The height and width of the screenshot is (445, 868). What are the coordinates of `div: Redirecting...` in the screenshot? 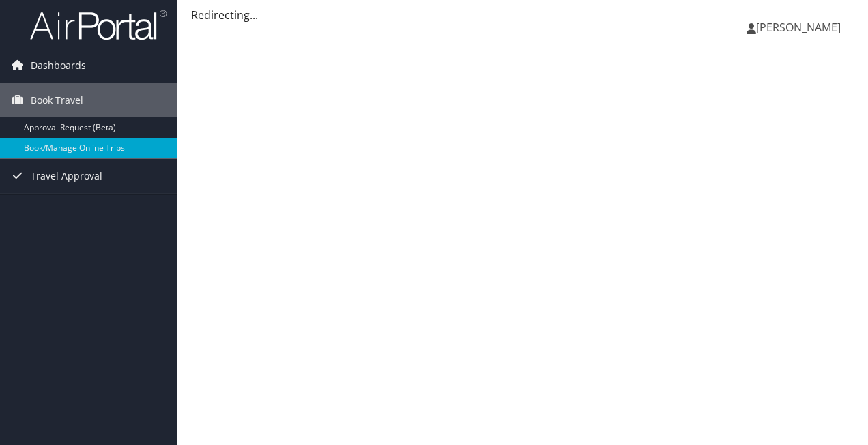 It's located at (523, 15).